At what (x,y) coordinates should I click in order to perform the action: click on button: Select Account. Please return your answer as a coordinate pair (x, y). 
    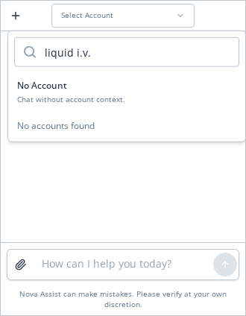
    Looking at the image, I should click on (123, 16).